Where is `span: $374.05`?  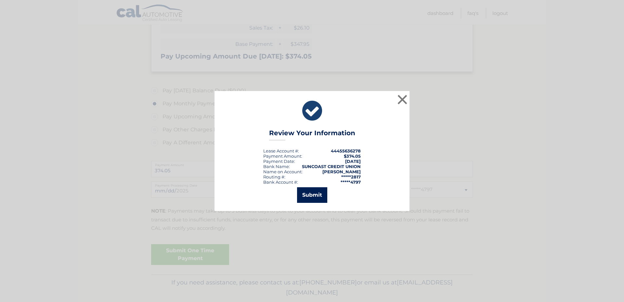
span: $374.05 is located at coordinates (352, 156).